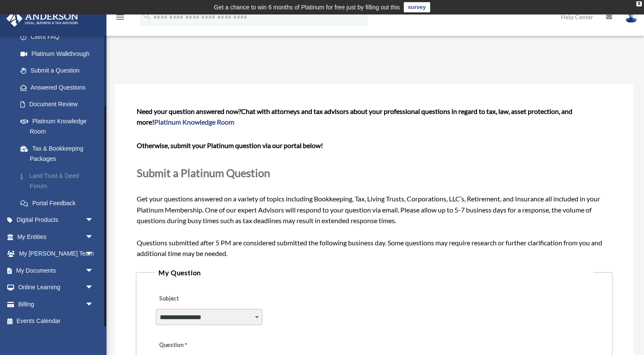  What do you see at coordinates (56, 221) in the screenshot?
I see `a: Digital Productsarrow_drop_down` at bounding box center [56, 221].